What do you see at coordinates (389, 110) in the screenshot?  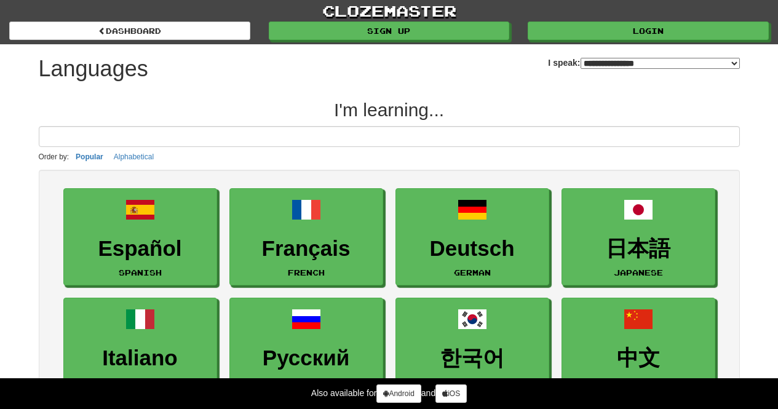 I see `h2: I'm learning...` at bounding box center [389, 110].